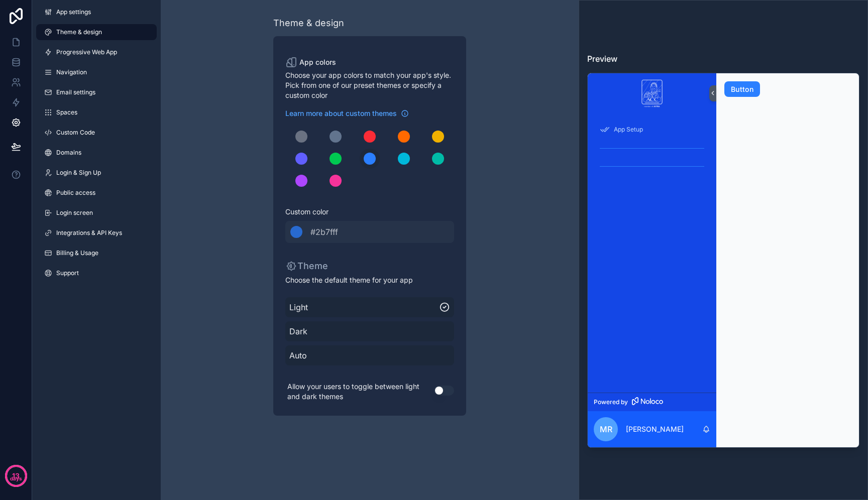 The image size is (868, 500). What do you see at coordinates (629, 129) in the screenshot?
I see `span: App Setup` at bounding box center [629, 129].